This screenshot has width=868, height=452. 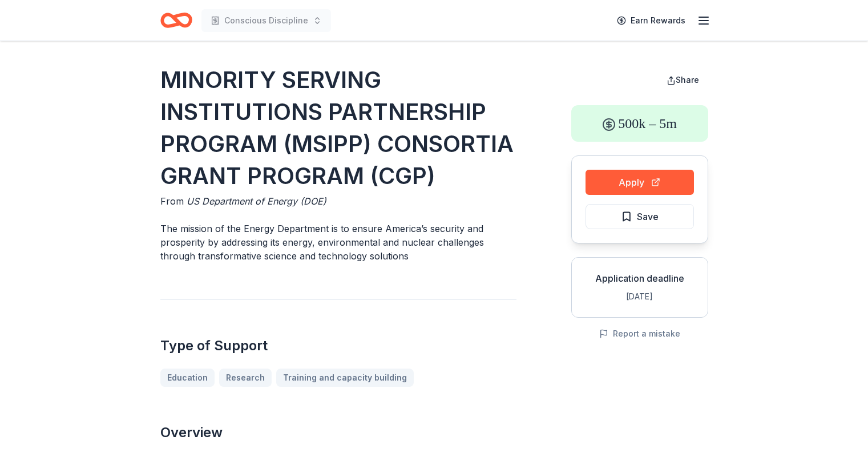 What do you see at coordinates (640, 123) in the screenshot?
I see `div: 500k – 5m` at bounding box center [640, 123].